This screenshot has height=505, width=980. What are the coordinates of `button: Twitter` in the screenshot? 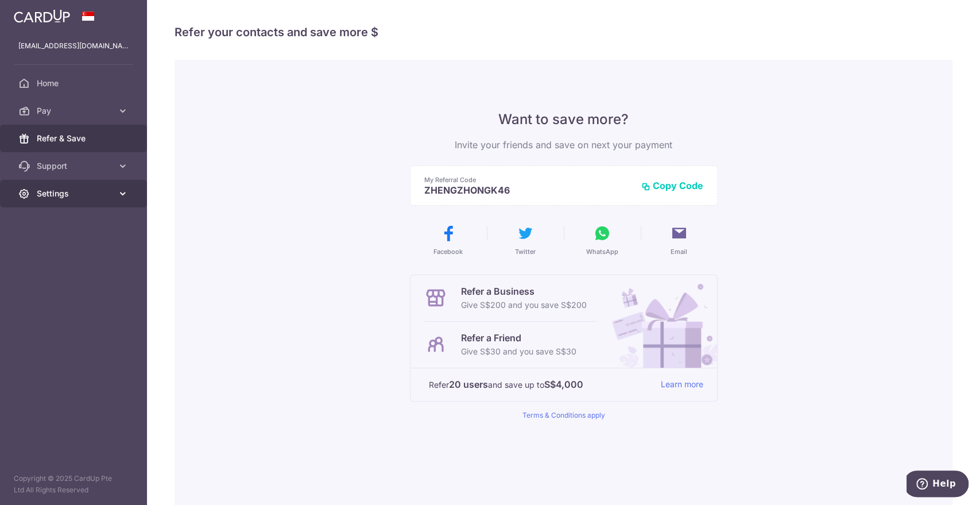 It's located at (526, 241).